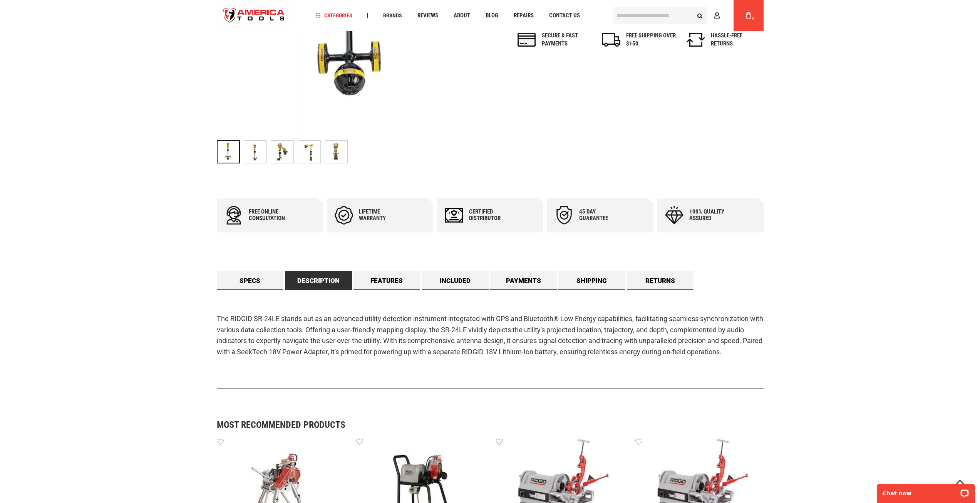 This screenshot has width=980, height=503. I want to click on a: Brands, so click(393, 16).